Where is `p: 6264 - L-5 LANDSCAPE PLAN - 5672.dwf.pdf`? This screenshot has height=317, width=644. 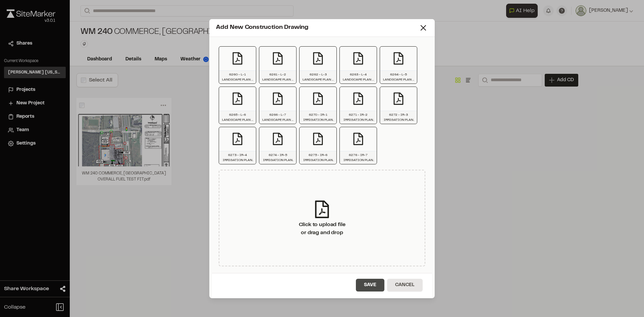
p: 6264 - L-5 LANDSCAPE PLAN - 5672.dwf.pdf is located at coordinates (398, 77).